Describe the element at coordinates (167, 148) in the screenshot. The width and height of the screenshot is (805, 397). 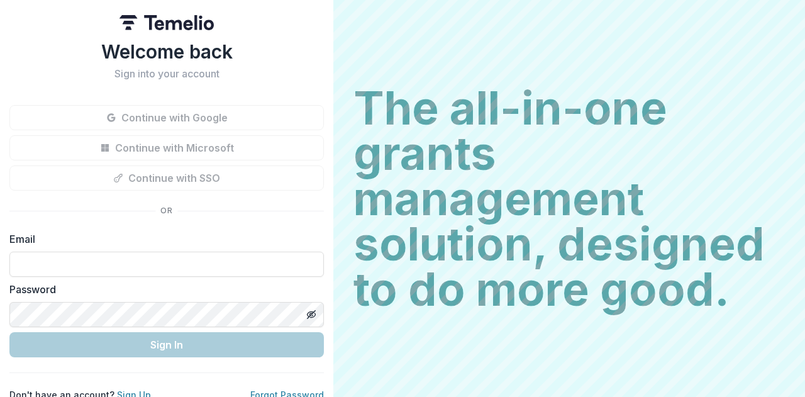
I see `button: Continue with Microsoft` at that location.